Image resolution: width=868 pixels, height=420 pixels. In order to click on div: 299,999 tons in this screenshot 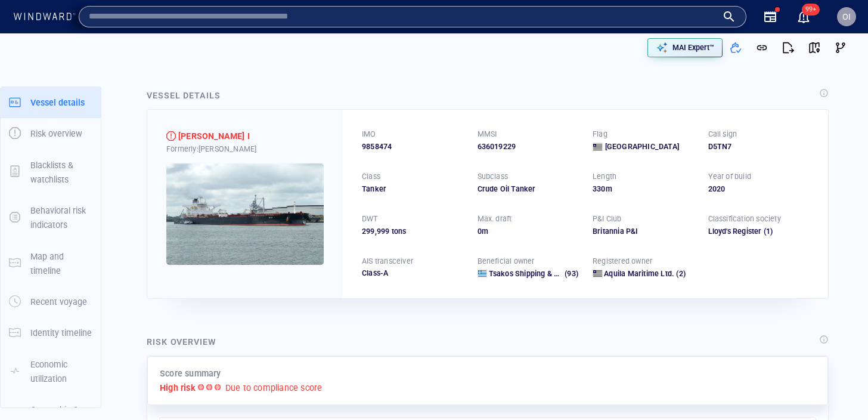, I will do `click(412, 232)`.